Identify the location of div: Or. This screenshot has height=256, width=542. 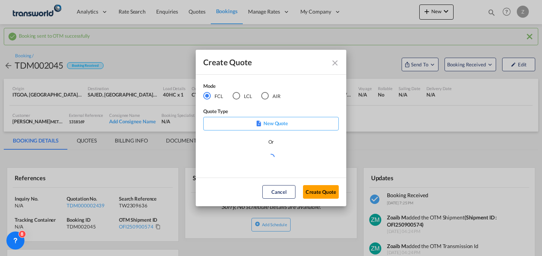
(271, 142).